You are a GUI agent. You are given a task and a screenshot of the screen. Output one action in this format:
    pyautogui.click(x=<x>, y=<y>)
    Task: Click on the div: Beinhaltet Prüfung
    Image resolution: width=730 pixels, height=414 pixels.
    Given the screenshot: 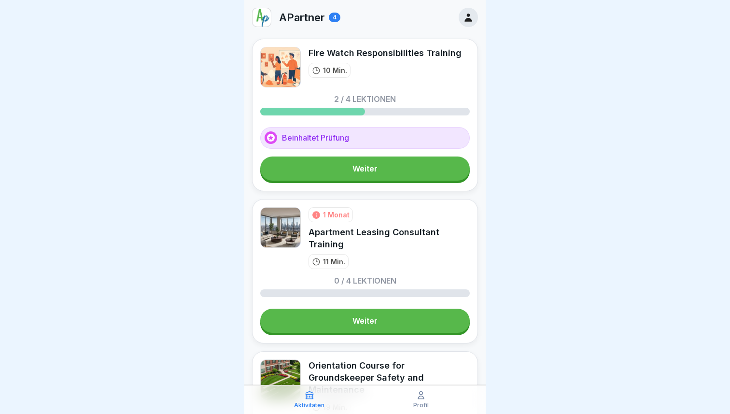 What is the action you would take?
    pyautogui.click(x=365, y=138)
    